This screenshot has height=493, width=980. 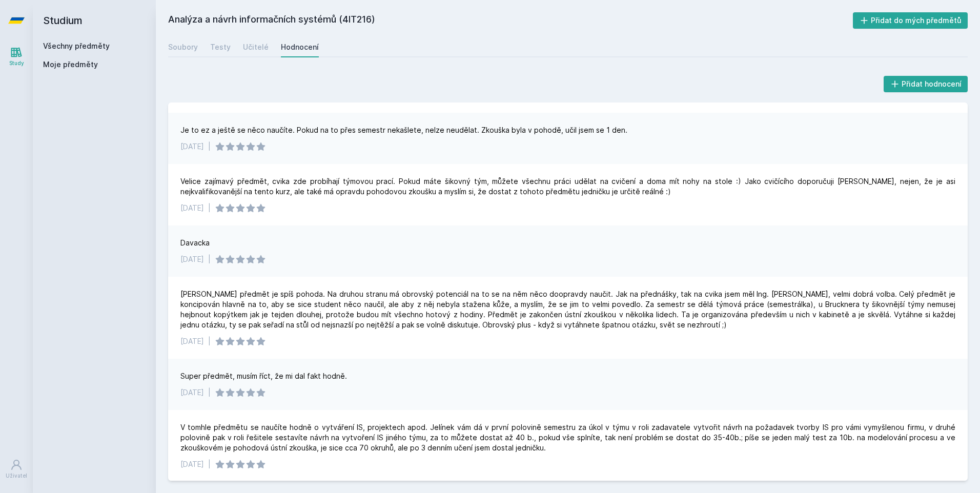 What do you see at coordinates (568, 438) in the screenshot?
I see `div: V tomhle předmětu se naučíte hodně o vytváření IS, projektech apod. Jelínek vám dá v první polovi...` at bounding box center [568, 438].